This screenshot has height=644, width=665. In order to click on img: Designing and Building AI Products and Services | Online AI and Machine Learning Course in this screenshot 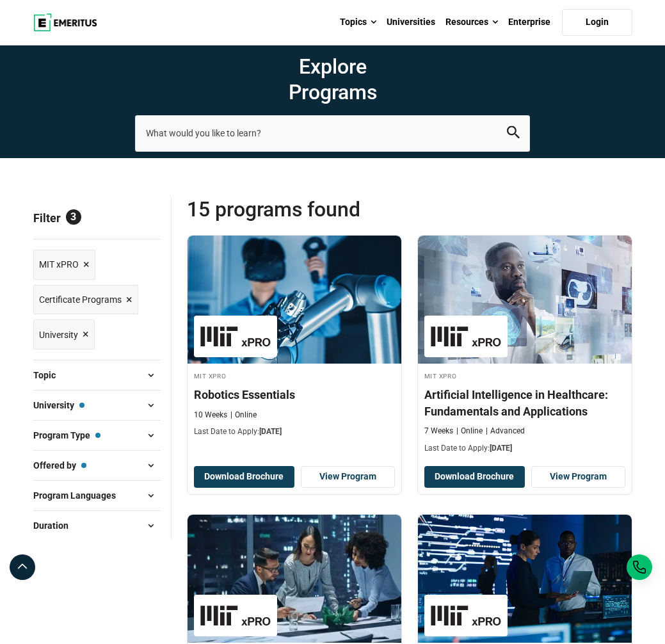, I will do `click(295, 579)`.